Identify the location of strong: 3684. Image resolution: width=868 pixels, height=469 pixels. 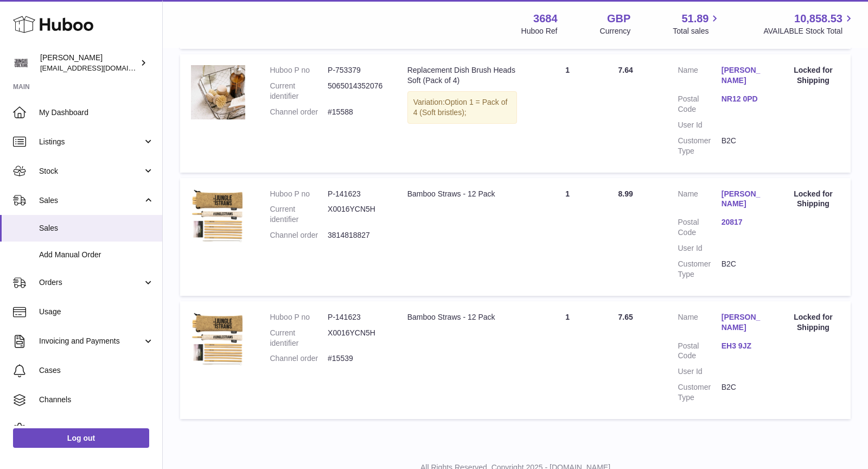
(545, 18).